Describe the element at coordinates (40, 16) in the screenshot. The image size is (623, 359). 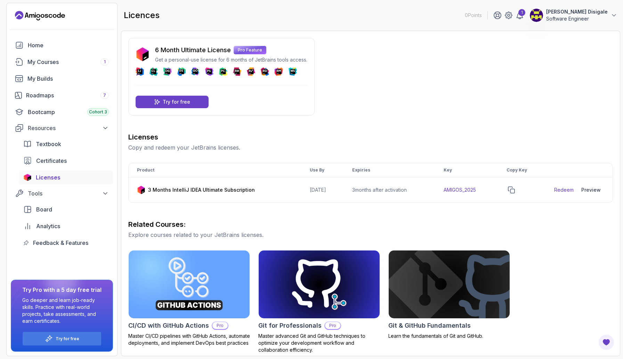
I see `a: Landing page` at that location.